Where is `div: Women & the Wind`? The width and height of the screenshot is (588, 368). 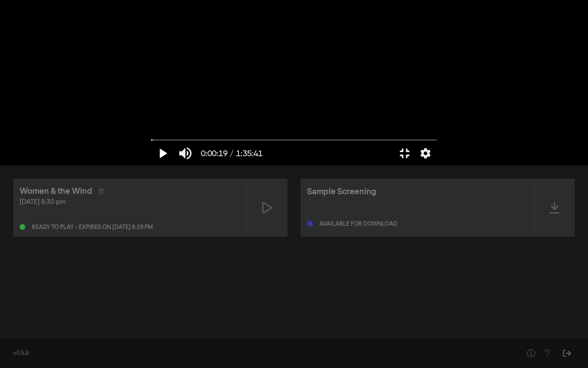 div: Women & the Wind is located at coordinates (56, 191).